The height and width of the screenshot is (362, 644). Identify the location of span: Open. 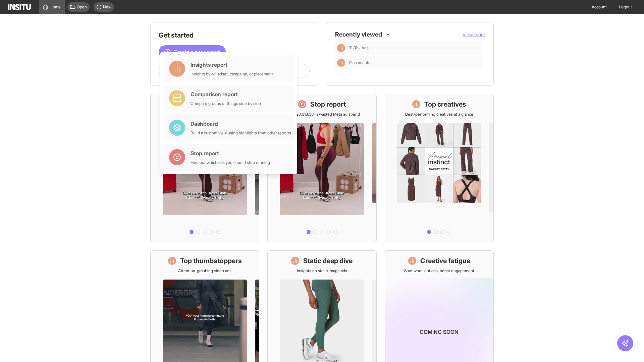
(82, 7).